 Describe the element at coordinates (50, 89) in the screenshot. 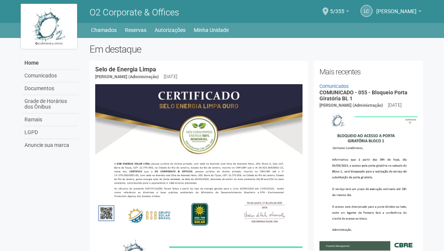

I see `a: Documentos` at that location.